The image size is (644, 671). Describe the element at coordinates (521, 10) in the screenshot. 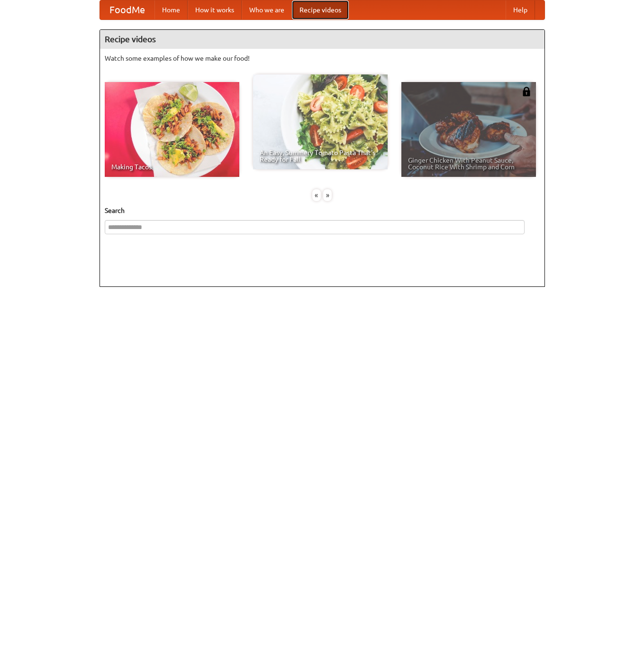

I see `a: Help` at that location.